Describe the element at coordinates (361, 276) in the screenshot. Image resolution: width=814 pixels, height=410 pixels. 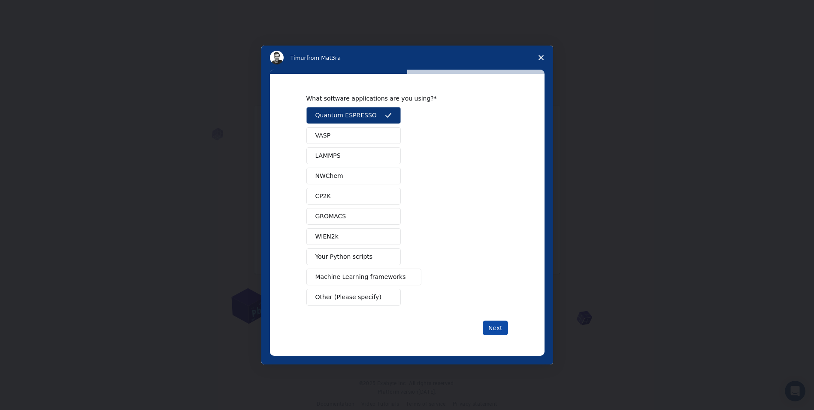
I see `span: Machine Learning frameworks` at that location.